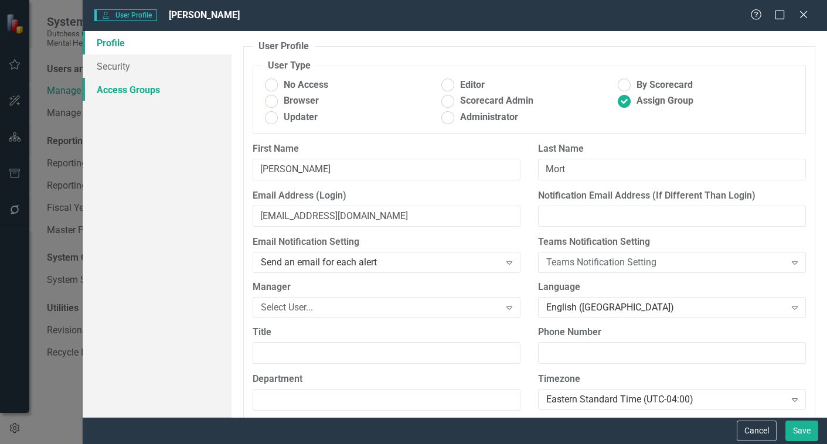 This screenshot has width=827, height=444. What do you see at coordinates (386, 149) in the screenshot?
I see `label: First Name` at bounding box center [386, 149].